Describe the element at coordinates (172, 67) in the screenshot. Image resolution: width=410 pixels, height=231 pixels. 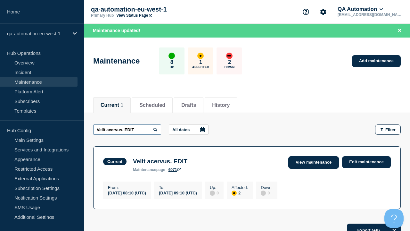
I see `p: Up` at that location.